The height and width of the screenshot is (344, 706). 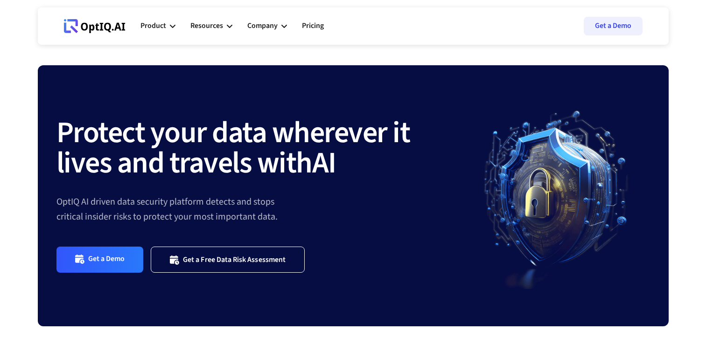 What do you see at coordinates (106, 259) in the screenshot?
I see `div: Get a Demo` at bounding box center [106, 259].